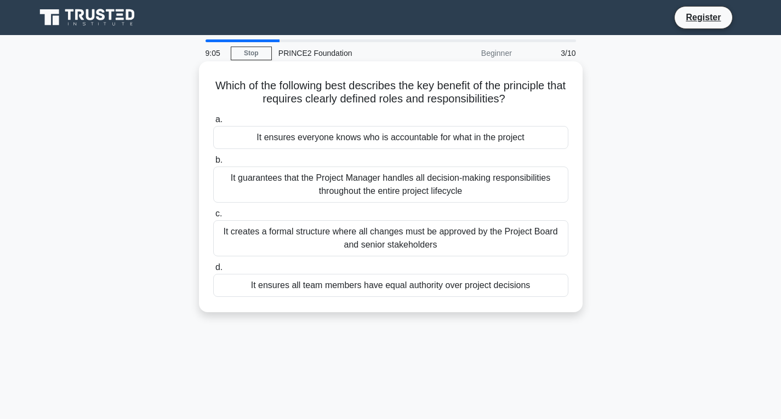 The height and width of the screenshot is (419, 781). I want to click on span: d., so click(219, 267).